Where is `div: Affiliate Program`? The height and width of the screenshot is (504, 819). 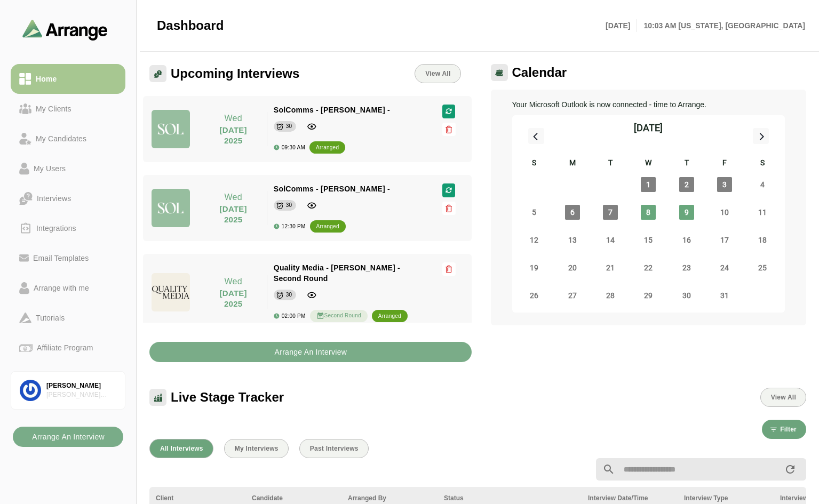
div: Affiliate Program is located at coordinates (64, 348).